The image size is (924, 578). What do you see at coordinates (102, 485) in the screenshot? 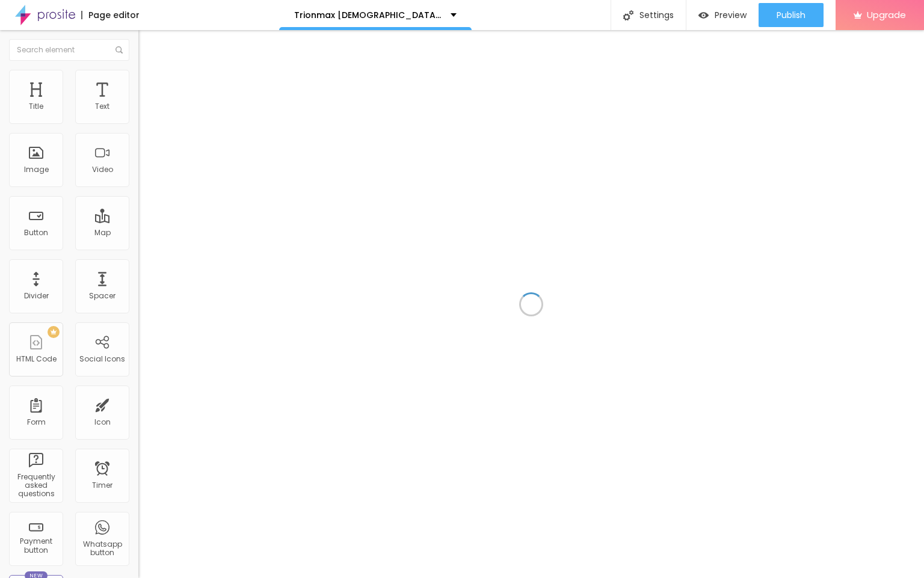
I see `div: Timer` at bounding box center [102, 485].